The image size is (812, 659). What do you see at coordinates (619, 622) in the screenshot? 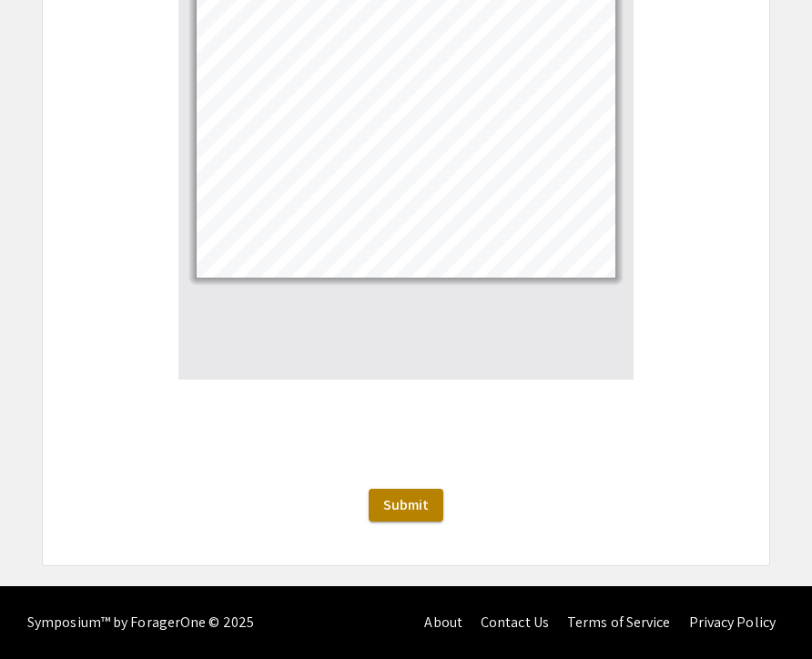
I see `a: Terms of Service` at bounding box center [619, 622].